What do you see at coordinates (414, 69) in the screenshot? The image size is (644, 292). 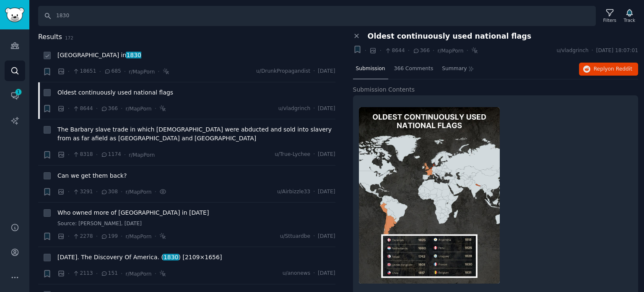 I see `span: 366 Comments` at bounding box center [414, 69].